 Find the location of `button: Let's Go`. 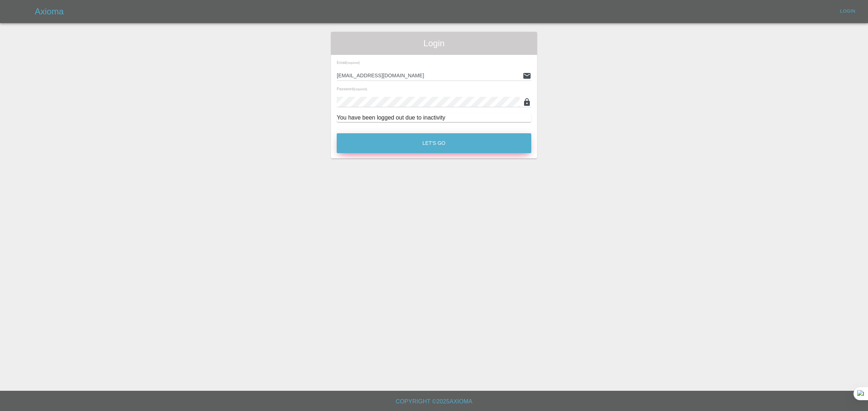

button: Let's Go is located at coordinates (434, 143).